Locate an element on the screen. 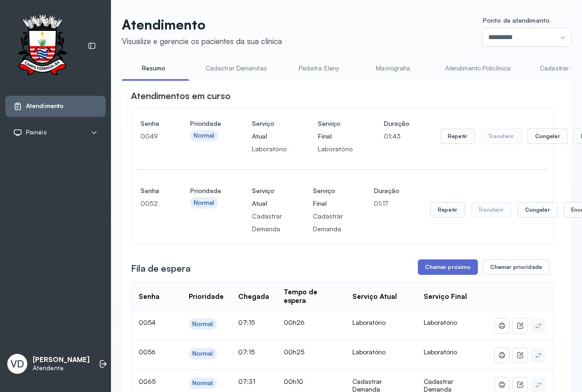 The height and width of the screenshot is (392, 582). span: 00h25 is located at coordinates (293, 351).